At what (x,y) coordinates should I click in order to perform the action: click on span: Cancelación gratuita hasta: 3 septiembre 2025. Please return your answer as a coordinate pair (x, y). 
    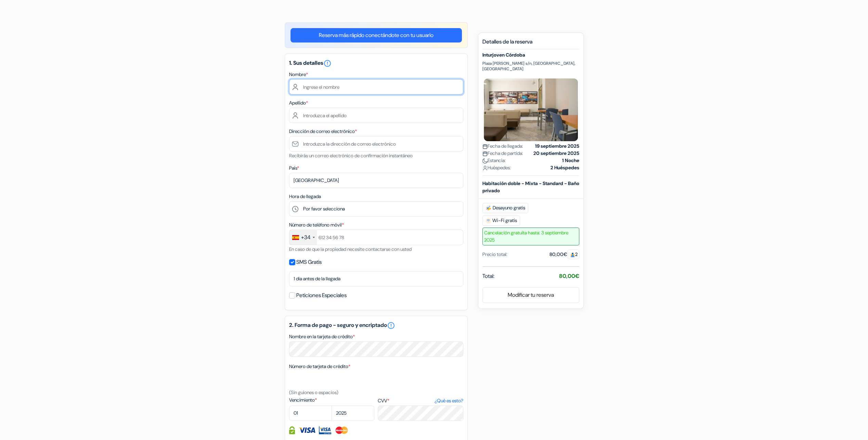
    Looking at the image, I should click on (530, 236).